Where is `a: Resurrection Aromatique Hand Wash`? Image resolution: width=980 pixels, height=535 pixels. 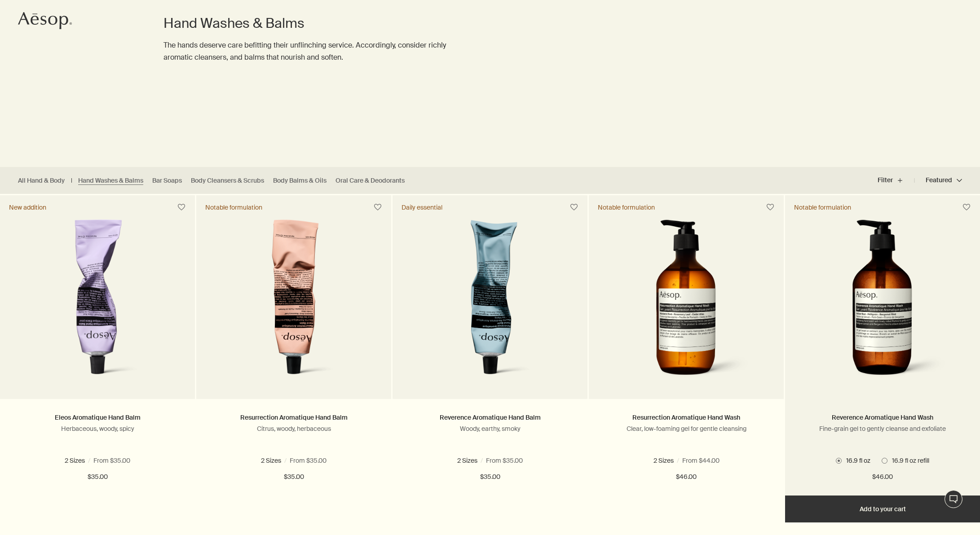
a: Resurrection Aromatique Hand Wash is located at coordinates (686, 418).